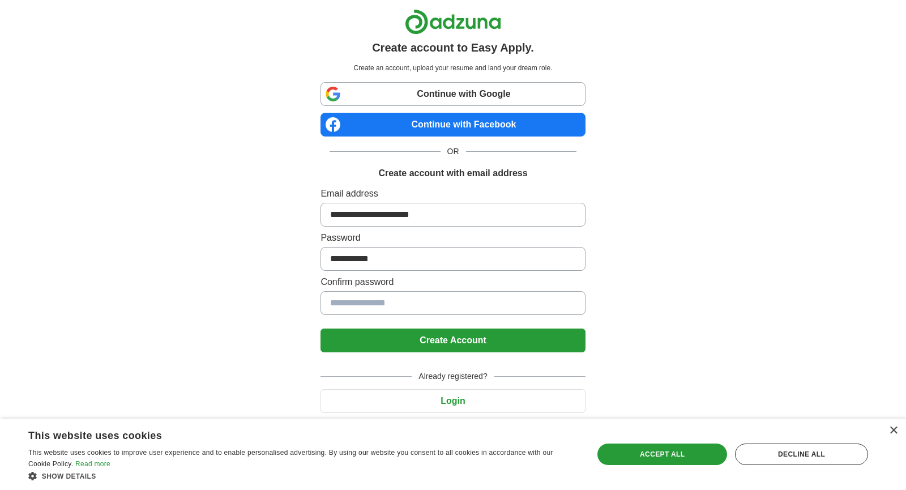  Describe the element at coordinates (893, 430) in the screenshot. I see `div: Close` at that location.